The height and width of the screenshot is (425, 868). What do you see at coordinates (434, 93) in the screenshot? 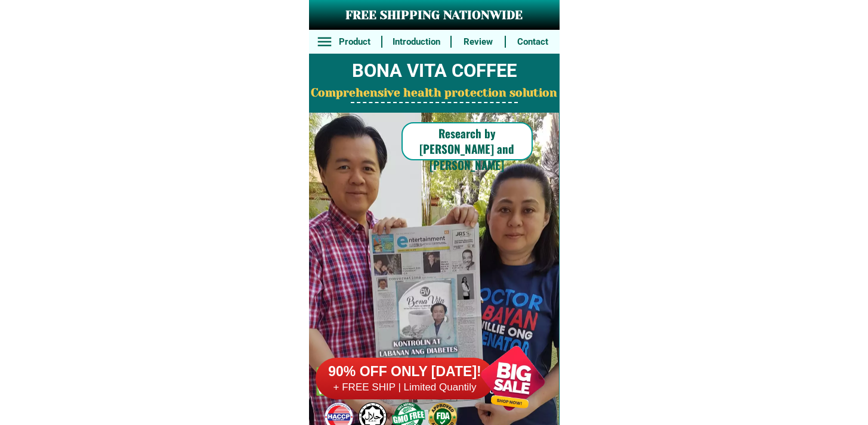
I see `h2: Comprehensive health protection solution` at bounding box center [434, 93].